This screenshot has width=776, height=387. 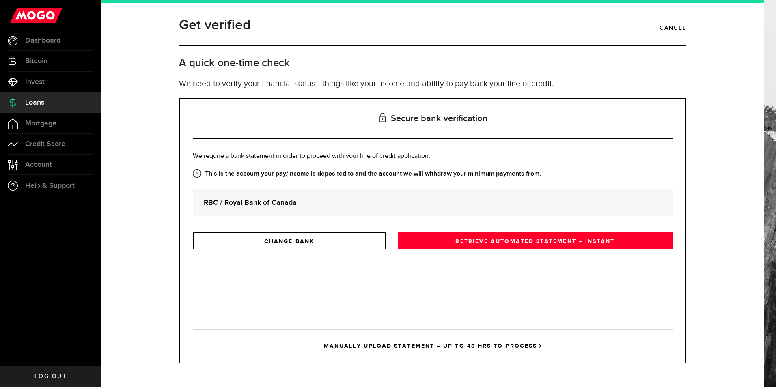 I want to click on span: We require a bank statement in order to proceed with your line of credit application., so click(x=311, y=156).